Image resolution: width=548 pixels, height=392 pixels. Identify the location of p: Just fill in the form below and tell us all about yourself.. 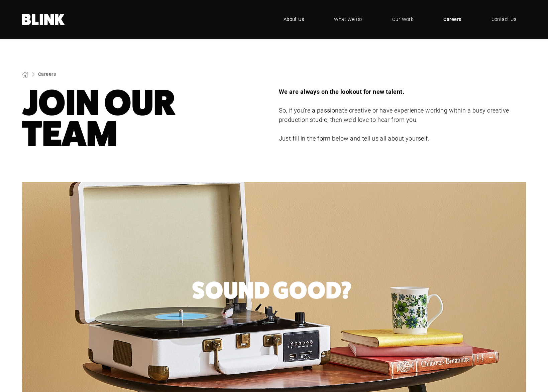
(402, 139).